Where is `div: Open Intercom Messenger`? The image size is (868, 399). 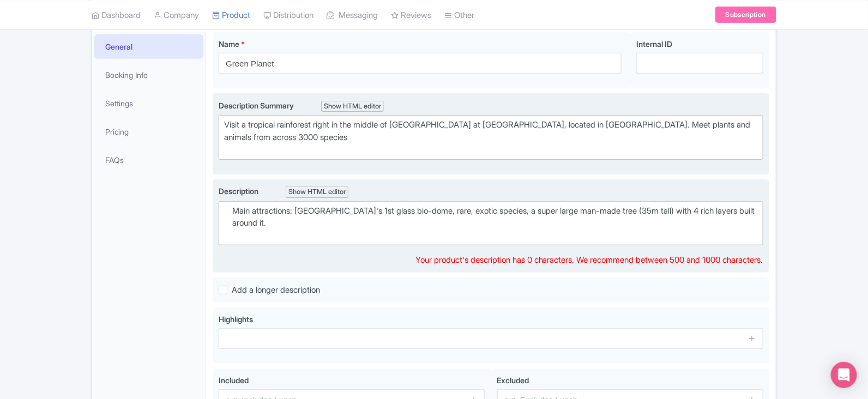
div: Open Intercom Messenger is located at coordinates (844, 375).